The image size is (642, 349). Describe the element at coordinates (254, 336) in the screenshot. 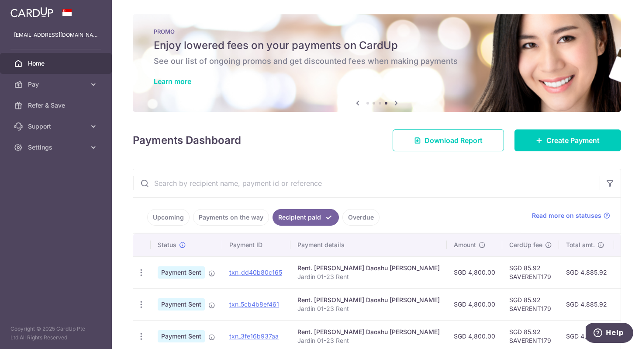

I see `a: txn_3fe16b937aa` at that location.